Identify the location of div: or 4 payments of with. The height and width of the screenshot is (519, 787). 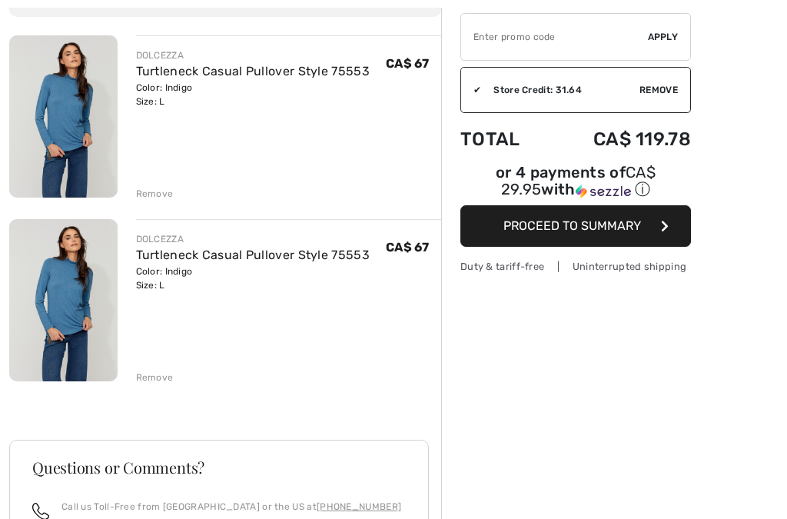
(576, 182).